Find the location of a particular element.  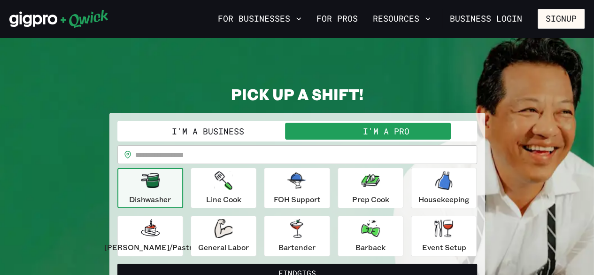

p: Event Setup is located at coordinates (444, 247).